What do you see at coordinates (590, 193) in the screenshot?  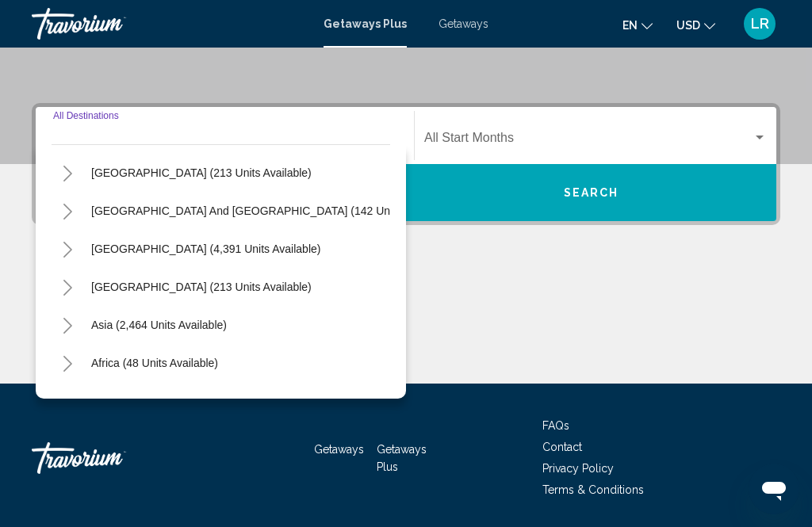 I see `button: Search` at bounding box center [590, 193].